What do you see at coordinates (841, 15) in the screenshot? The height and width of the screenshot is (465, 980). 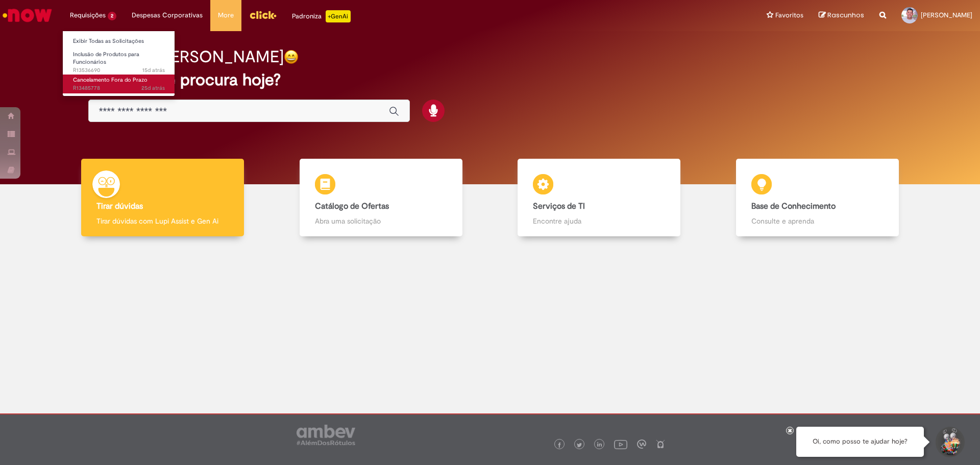 I see `a: Rascunhos` at bounding box center [841, 15].